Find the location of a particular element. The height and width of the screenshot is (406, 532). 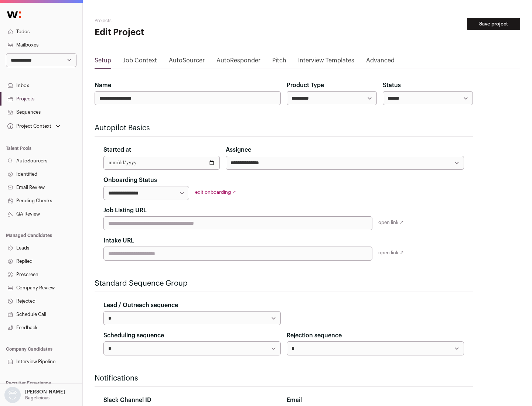

h1: Edit Project is located at coordinates (166, 32).